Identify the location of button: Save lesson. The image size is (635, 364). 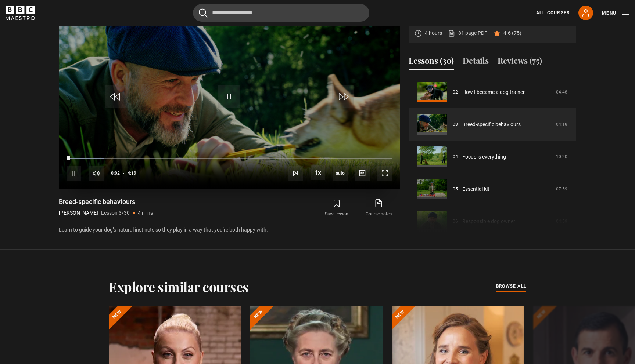
(336, 208).